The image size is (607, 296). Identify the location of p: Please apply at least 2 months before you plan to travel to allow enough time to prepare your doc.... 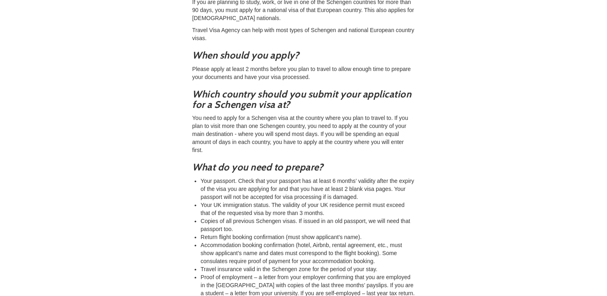
(303, 73).